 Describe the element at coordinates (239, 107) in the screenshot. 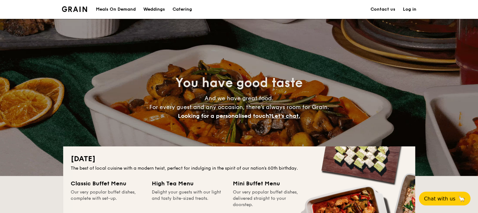

I see `span: And we have great food. For every guest and any occasion, there’s always room for Grain.` at that location.